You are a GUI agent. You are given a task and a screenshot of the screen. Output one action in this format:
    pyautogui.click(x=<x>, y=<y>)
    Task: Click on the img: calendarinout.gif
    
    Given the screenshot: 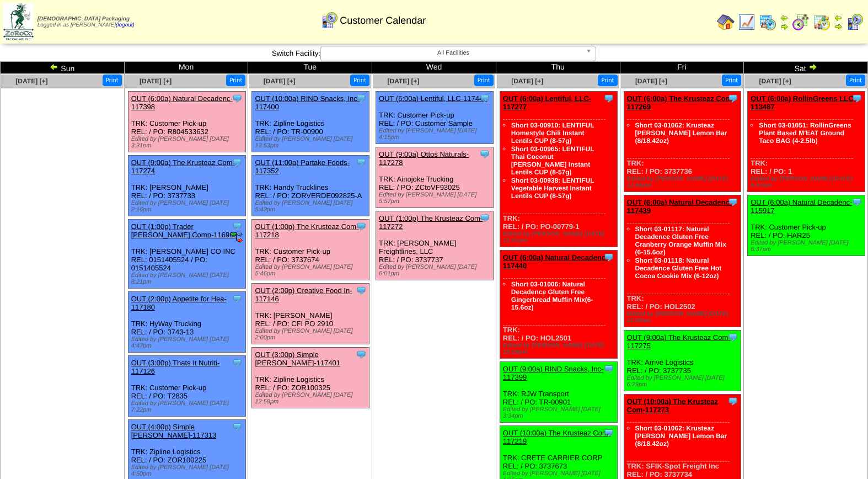 What is the action you would take?
    pyautogui.click(x=822, y=22)
    